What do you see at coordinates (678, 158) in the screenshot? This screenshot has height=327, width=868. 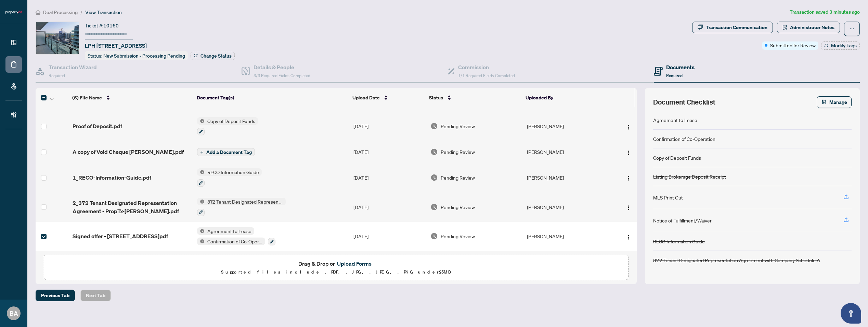 I see `div: Copy of Deposit Funds` at bounding box center [678, 158].